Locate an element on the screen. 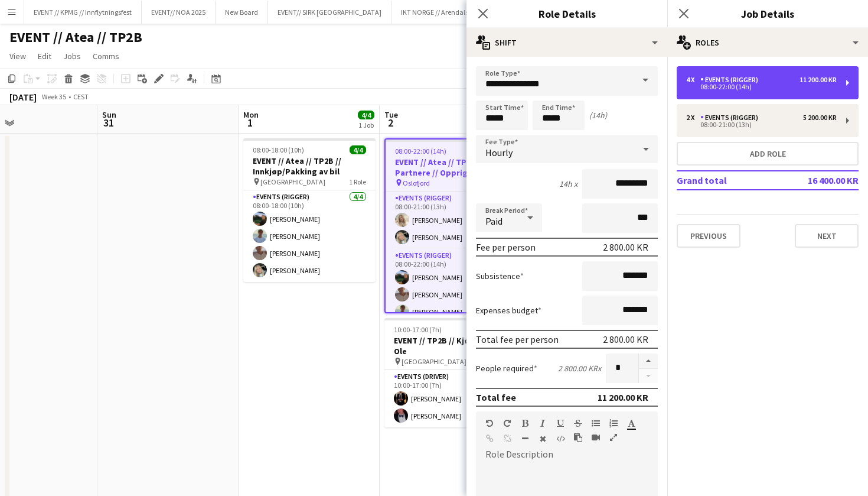 The height and width of the screenshot is (496, 868). h3: EVENT // Atea // TP2B // Partnere // Opprigg is located at coordinates (451, 167).